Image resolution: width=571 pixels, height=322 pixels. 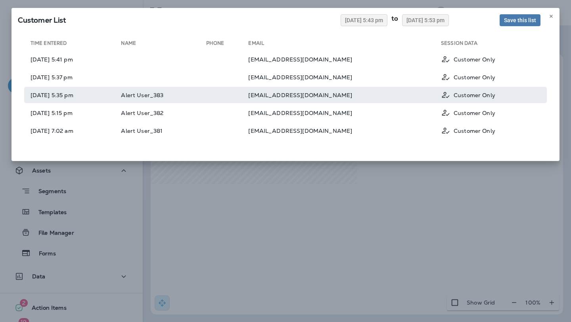 What do you see at coordinates (494, 45) in the screenshot?
I see `th: Session Data` at bounding box center [494, 45].